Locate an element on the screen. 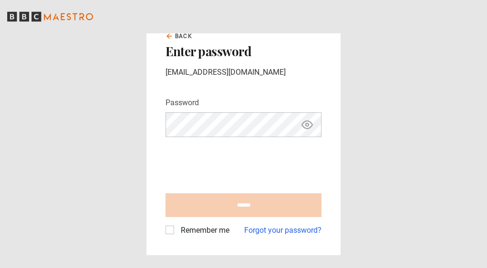 This screenshot has width=487, height=268. a: Forgot your password? is located at coordinates (283, 231).